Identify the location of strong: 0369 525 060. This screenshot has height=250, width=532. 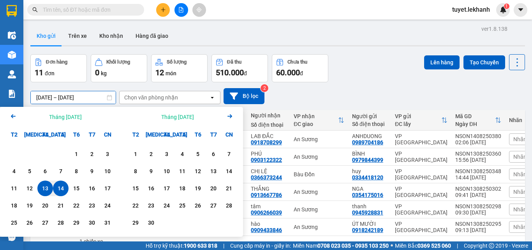
(435, 246).